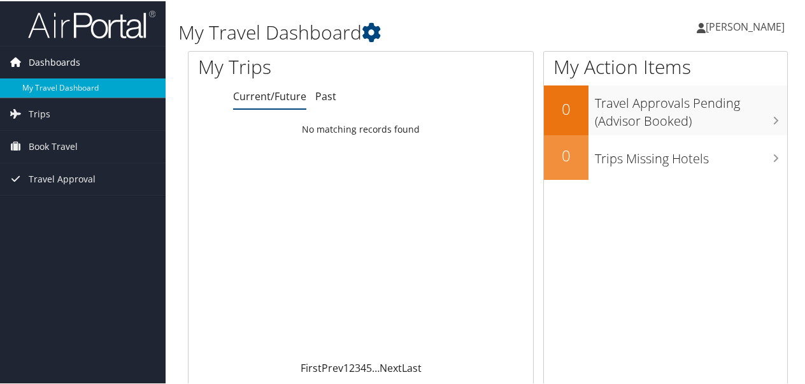  I want to click on h1: My Action Items, so click(666, 66).